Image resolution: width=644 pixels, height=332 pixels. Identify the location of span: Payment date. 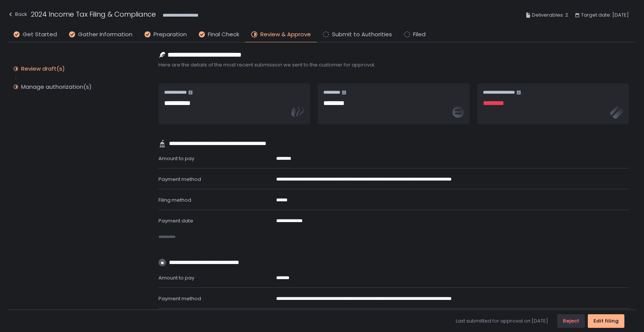
(176, 220).